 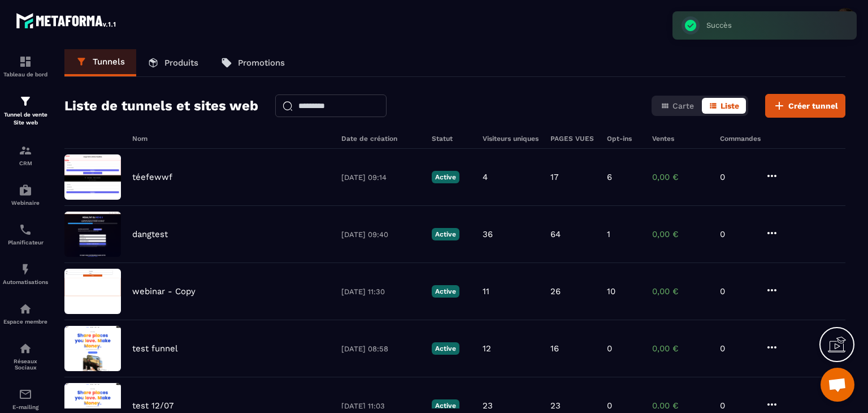 What do you see at coordinates (25, 394) in the screenshot?
I see `img: email` at bounding box center [25, 394].